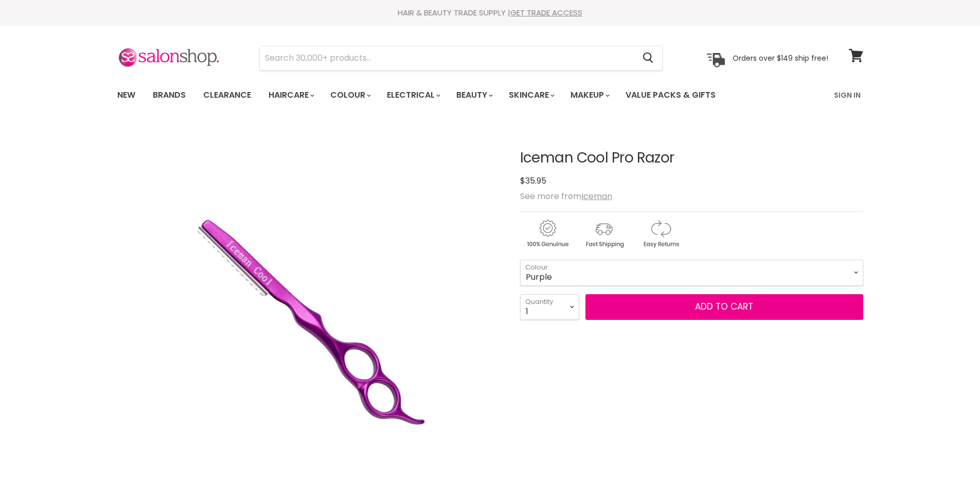  Describe the element at coordinates (691, 158) in the screenshot. I see `h1: Iceman Cool Pro Razor` at that location.